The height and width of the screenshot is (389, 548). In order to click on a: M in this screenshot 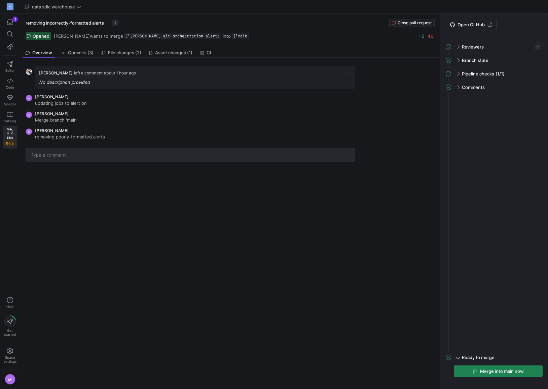, I will do `click(10, 7)`.